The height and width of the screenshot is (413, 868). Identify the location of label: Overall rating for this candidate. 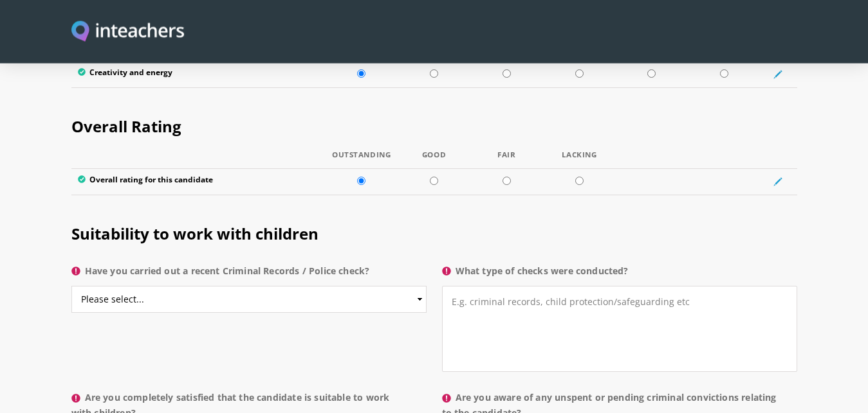
(198, 182).